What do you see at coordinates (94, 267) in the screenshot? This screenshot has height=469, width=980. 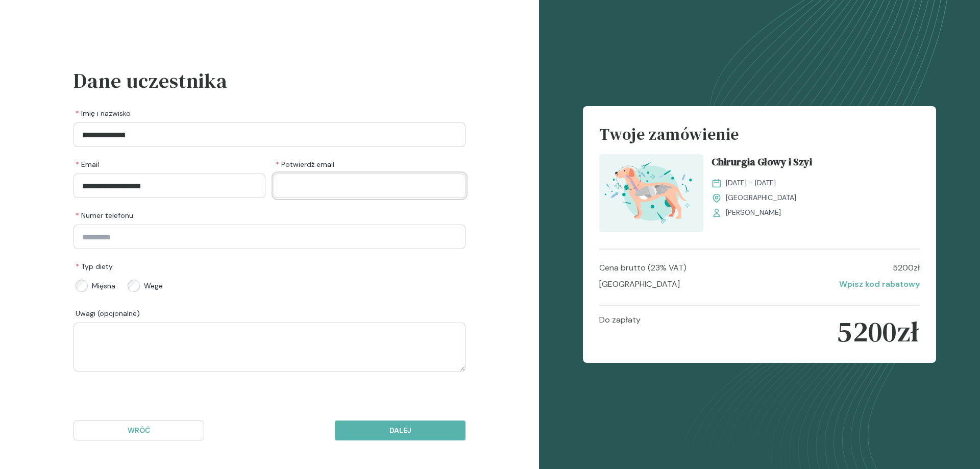 I see `span: Typ diety` at bounding box center [94, 267].